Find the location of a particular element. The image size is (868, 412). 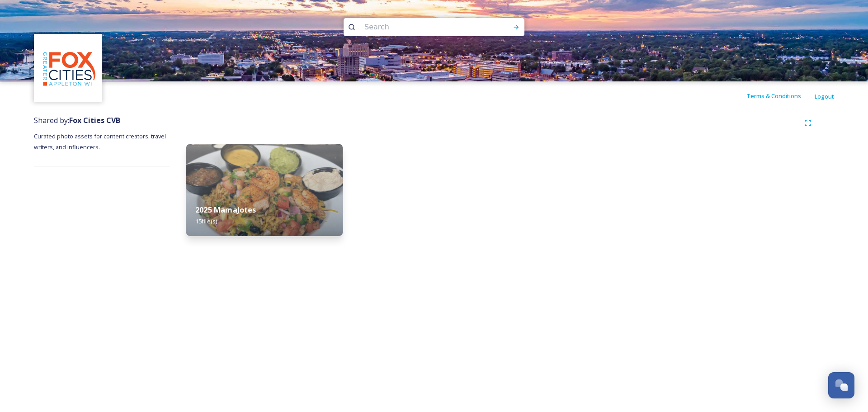

img: b910cb2e-d2f8-4854-ac04-3fbb1ed85c6f.jpg is located at coordinates (265, 190).